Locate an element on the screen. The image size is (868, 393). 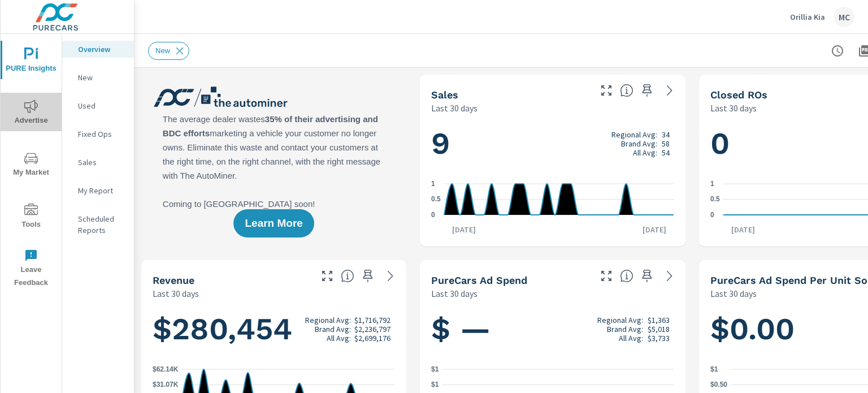
span: Number of vehicles sold by the dealership over the selected date range. [Source: This data is sou... is located at coordinates (627, 91).